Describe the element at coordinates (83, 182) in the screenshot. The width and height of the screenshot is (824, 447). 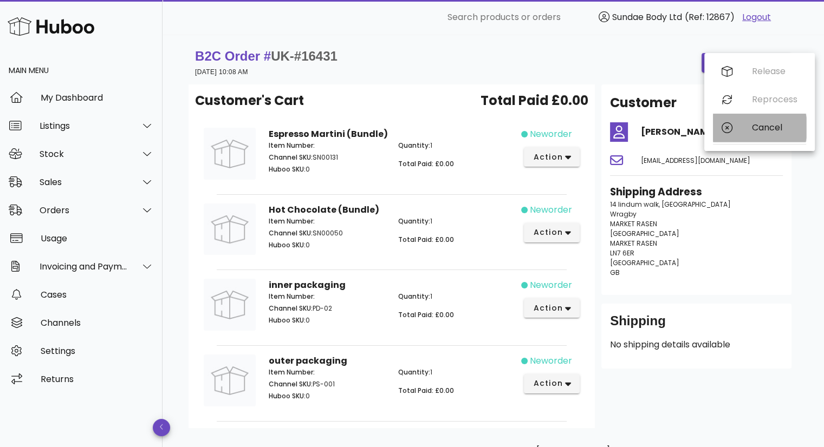
I see `div: Sales` at that location.